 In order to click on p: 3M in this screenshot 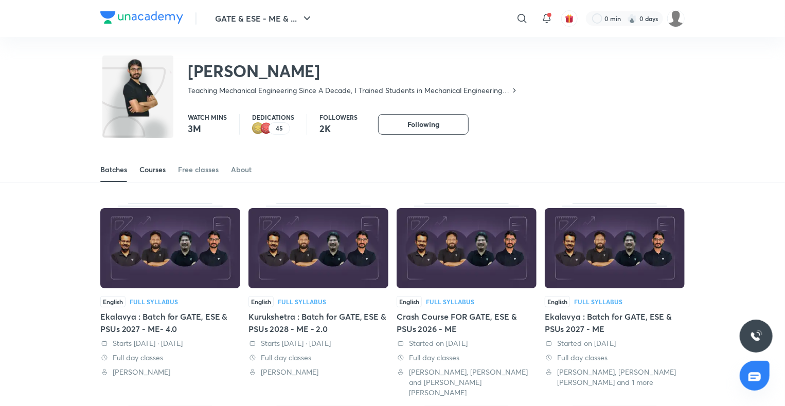, I will do `click(207, 129)`.